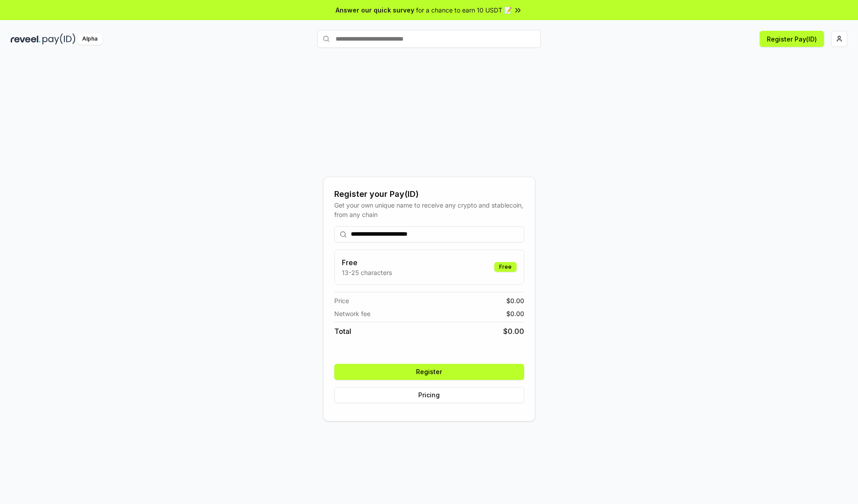  I want to click on span: Answer our quick survey, so click(375, 10).